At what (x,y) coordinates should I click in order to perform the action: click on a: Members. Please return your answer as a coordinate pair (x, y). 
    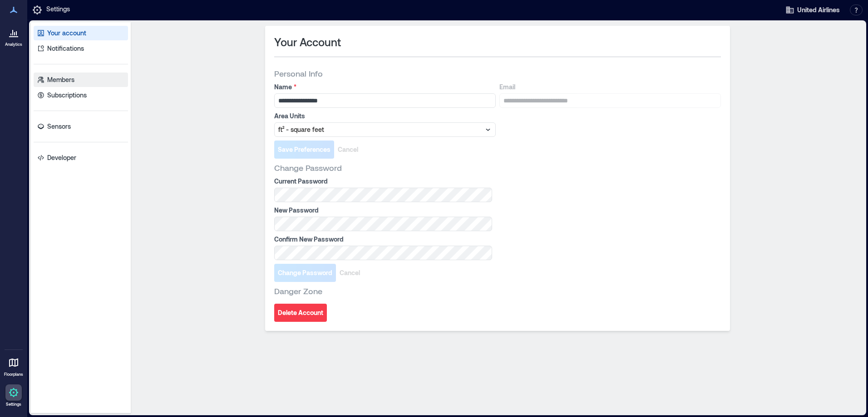
    Looking at the image, I should click on (81, 80).